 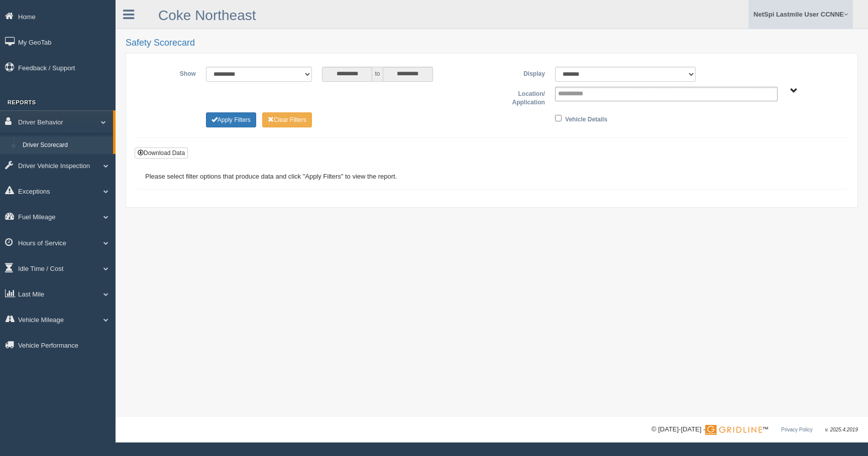 What do you see at coordinates (377, 75) in the screenshot?
I see `span: to` at bounding box center [377, 75].